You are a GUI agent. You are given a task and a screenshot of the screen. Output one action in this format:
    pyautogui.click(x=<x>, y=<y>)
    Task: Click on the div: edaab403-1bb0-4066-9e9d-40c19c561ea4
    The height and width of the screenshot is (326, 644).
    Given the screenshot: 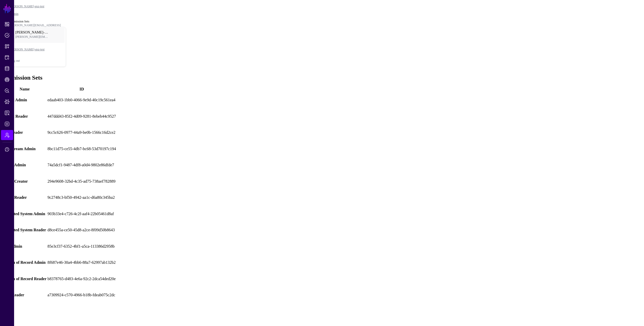 What is the action you would take?
    pyautogui.click(x=82, y=100)
    